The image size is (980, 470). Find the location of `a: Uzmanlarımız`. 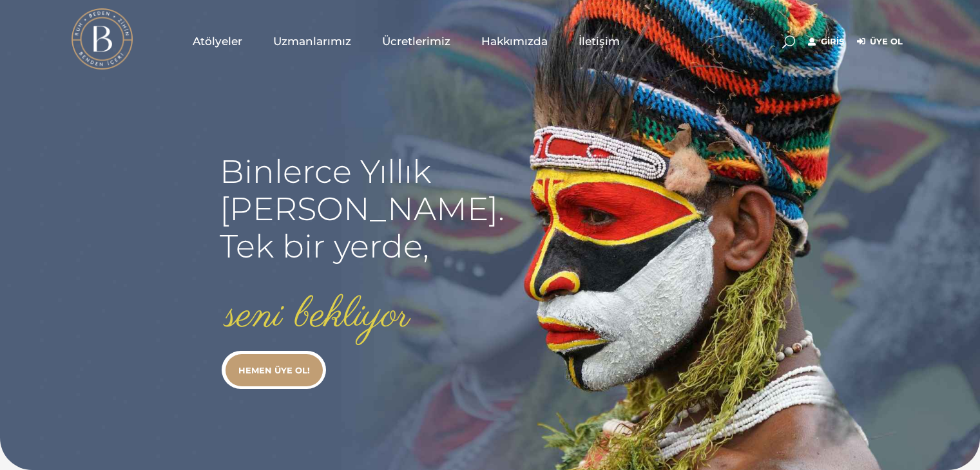

a: Uzmanlarımız is located at coordinates (312, 41).